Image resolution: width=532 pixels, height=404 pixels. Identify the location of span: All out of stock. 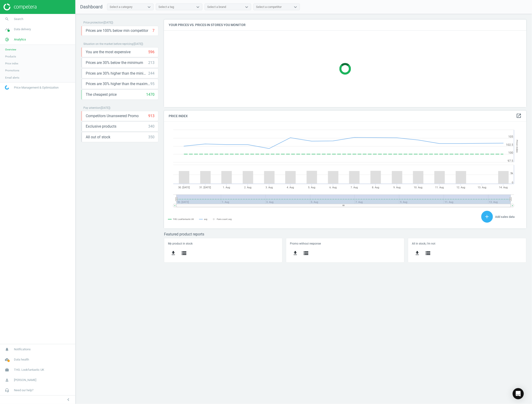
(98, 137).